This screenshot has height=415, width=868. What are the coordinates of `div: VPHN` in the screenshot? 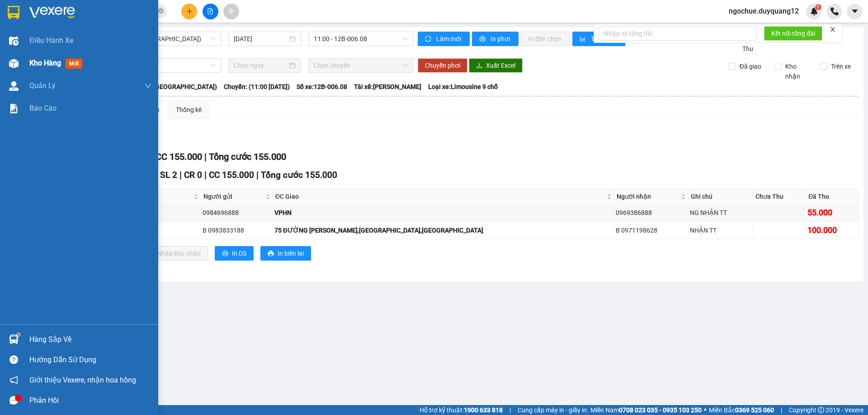 It's located at (444, 213).